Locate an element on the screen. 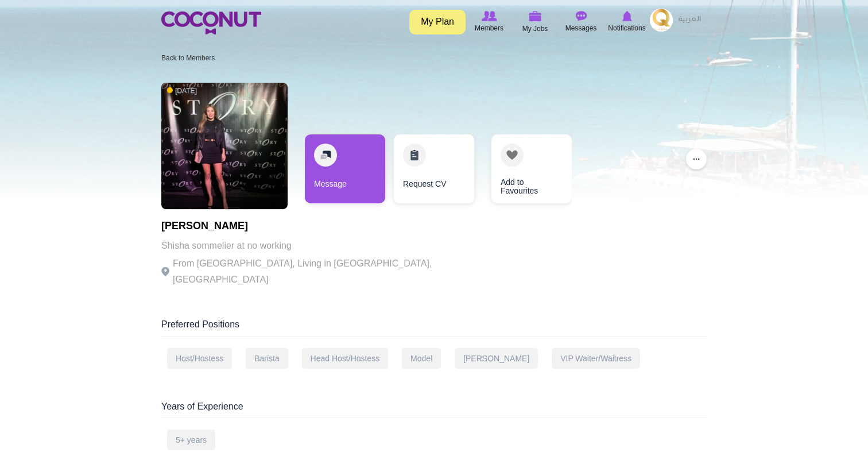 This screenshot has width=868, height=475. span: My Jobs is located at coordinates (535, 29).